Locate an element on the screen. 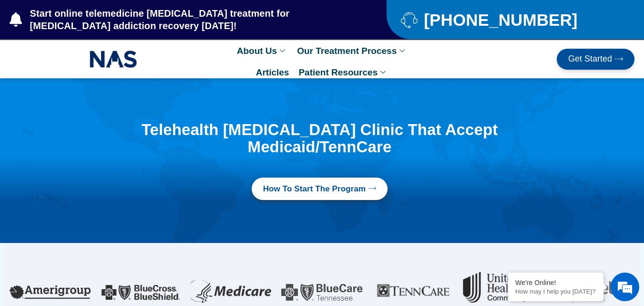 Image resolution: width=644 pixels, height=306 pixels. img: online-suboxone-doctors-that-accepts-amerigroup is located at coordinates (50, 292).